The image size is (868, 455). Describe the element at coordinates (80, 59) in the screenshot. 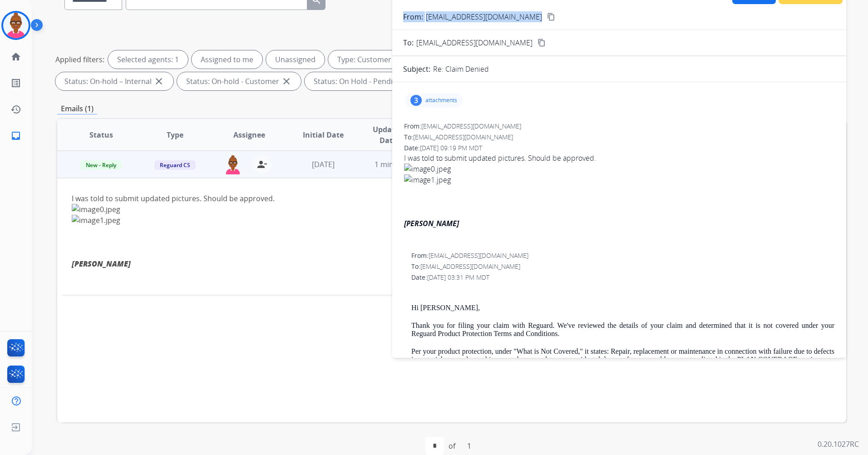

I see `p: Applied filters:` at that location.